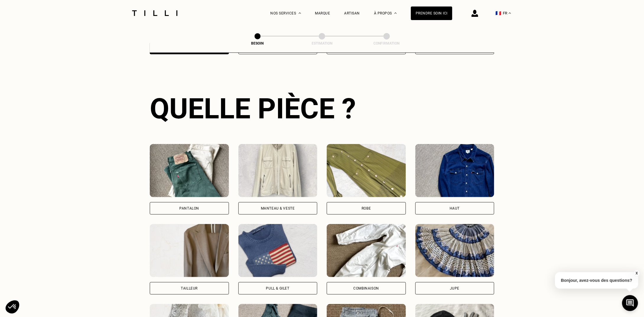 This screenshot has width=644, height=317. What do you see at coordinates (155, 13) in the screenshot?
I see `a: Logo du service de couturière Tilli` at bounding box center [155, 13].